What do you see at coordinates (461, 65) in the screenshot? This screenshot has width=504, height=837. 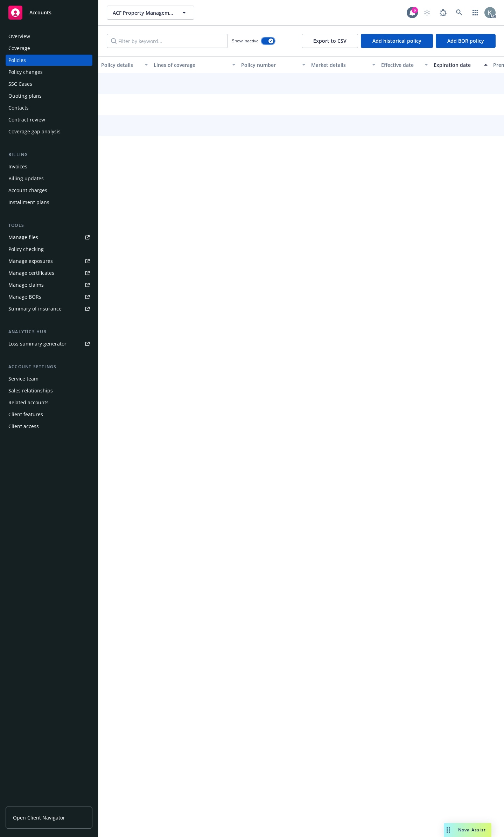 I see `button: Expiration date` at bounding box center [461, 65].